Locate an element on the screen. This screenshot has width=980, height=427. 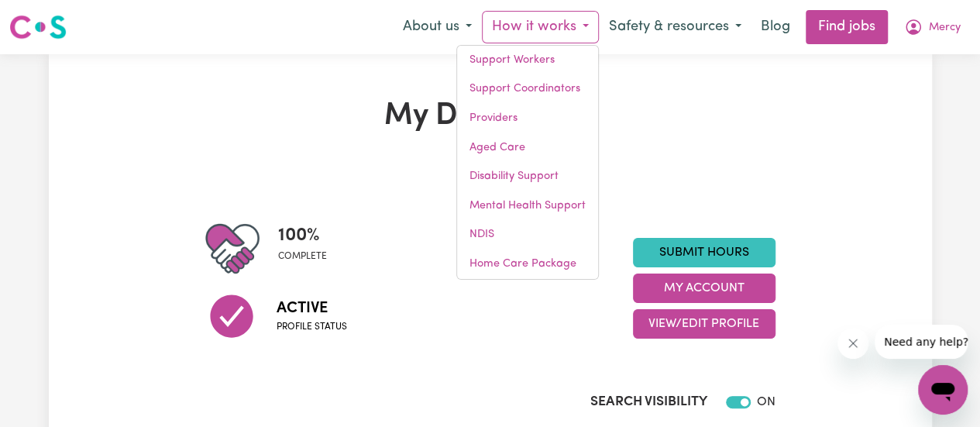
a: Submit Hours is located at coordinates (704, 253).